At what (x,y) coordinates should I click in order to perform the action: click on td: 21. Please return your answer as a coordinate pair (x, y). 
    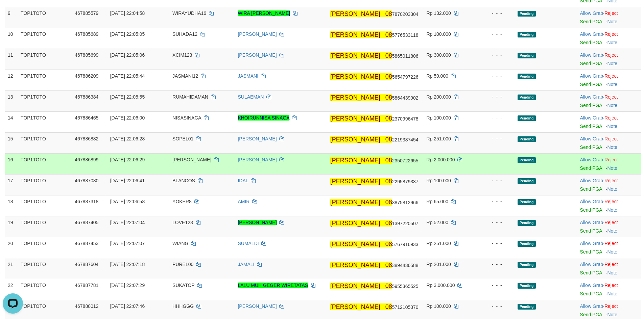
    Looking at the image, I should click on (12, 269).